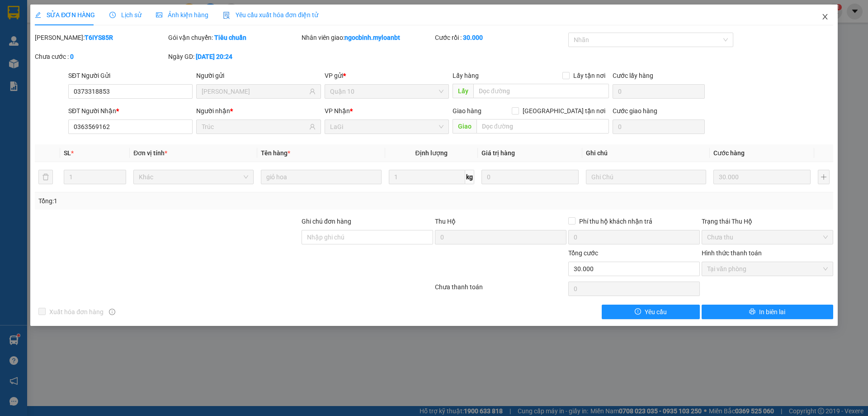 The width and height of the screenshot is (868, 416). Describe the element at coordinates (367, 237) in the screenshot. I see `input: Ghi chú đơn hàng` at that location.